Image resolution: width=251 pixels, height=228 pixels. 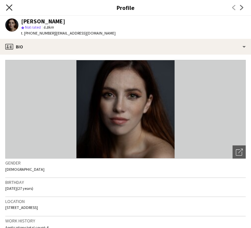 What do you see at coordinates (126, 163) in the screenshot?
I see `h3: Gender` at bounding box center [126, 163].